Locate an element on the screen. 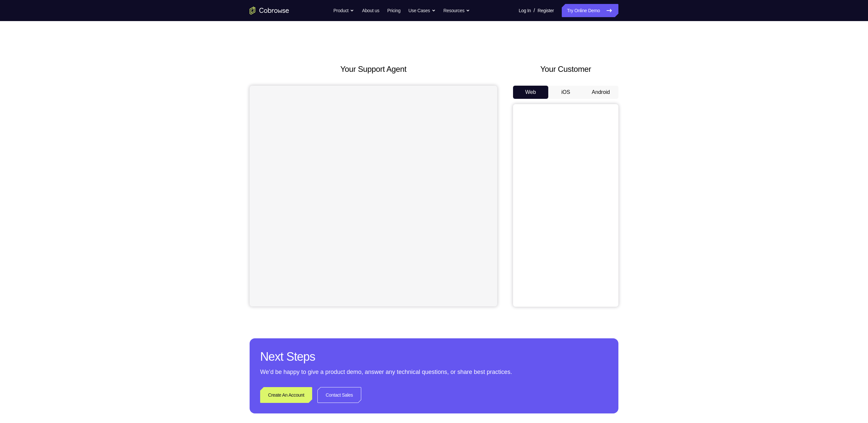  h2: Your Customer is located at coordinates (566, 69).